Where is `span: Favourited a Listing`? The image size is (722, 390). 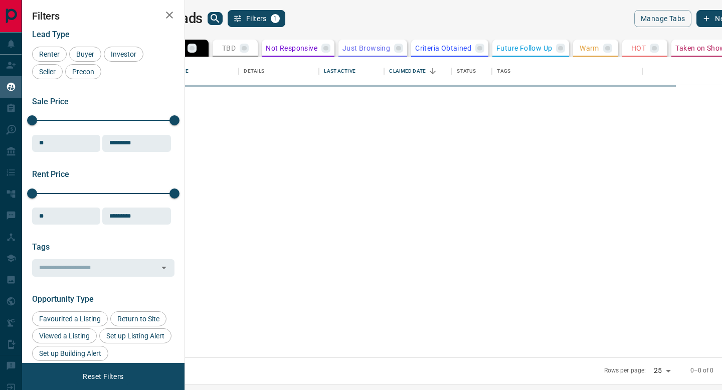 span: Favourited a Listing is located at coordinates (70, 319).